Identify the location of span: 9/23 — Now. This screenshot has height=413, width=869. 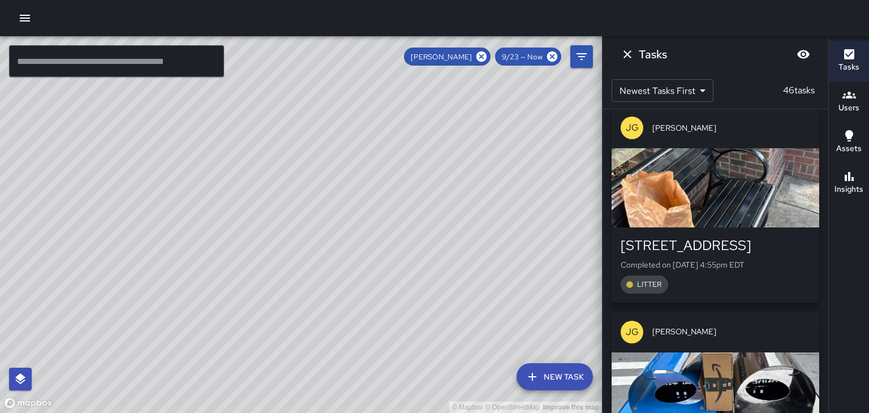
(522, 57).